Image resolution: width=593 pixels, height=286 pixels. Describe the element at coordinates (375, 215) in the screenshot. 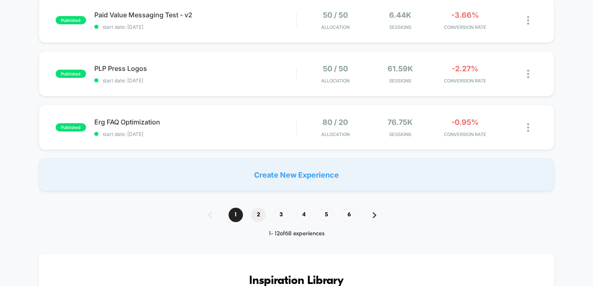

I see `img: pagination forward` at that location.